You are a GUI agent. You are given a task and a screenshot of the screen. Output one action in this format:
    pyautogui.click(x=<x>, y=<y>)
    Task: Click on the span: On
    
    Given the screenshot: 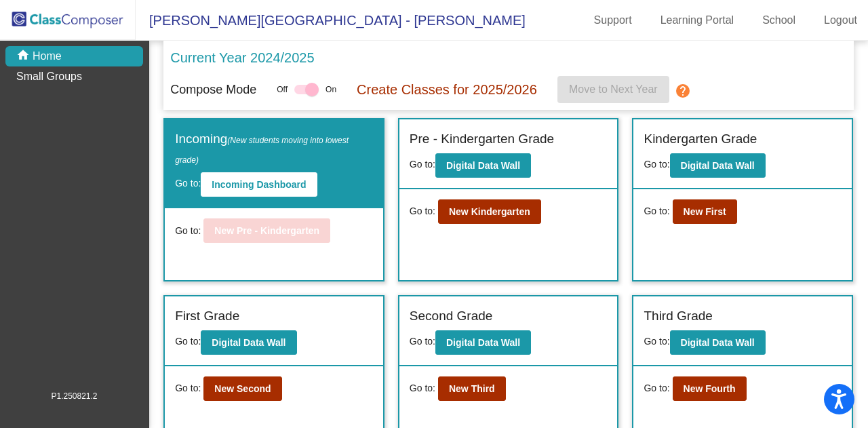 What is the action you would take?
    pyautogui.click(x=331, y=89)
    